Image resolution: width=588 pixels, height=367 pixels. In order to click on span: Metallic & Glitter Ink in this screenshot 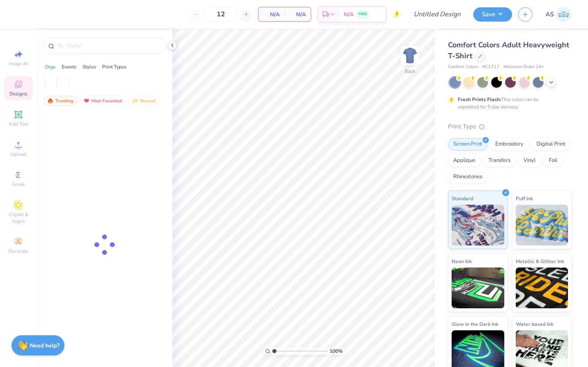, I will do `click(540, 261)`.